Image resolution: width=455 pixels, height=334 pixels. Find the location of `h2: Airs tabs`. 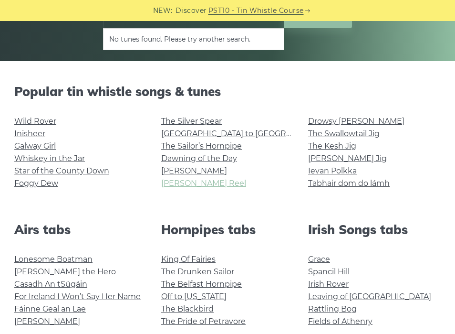

h2: Airs tabs is located at coordinates (81, 229).